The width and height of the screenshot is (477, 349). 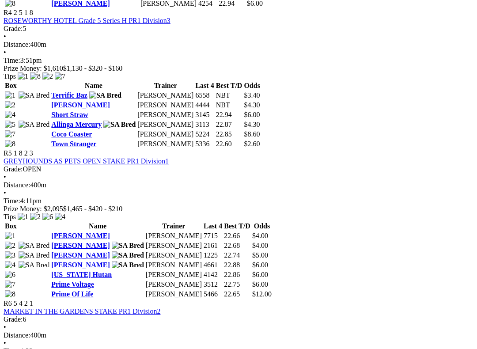 What do you see at coordinates (252, 124) in the screenshot?
I see `span: $4.30` at bounding box center [252, 124].